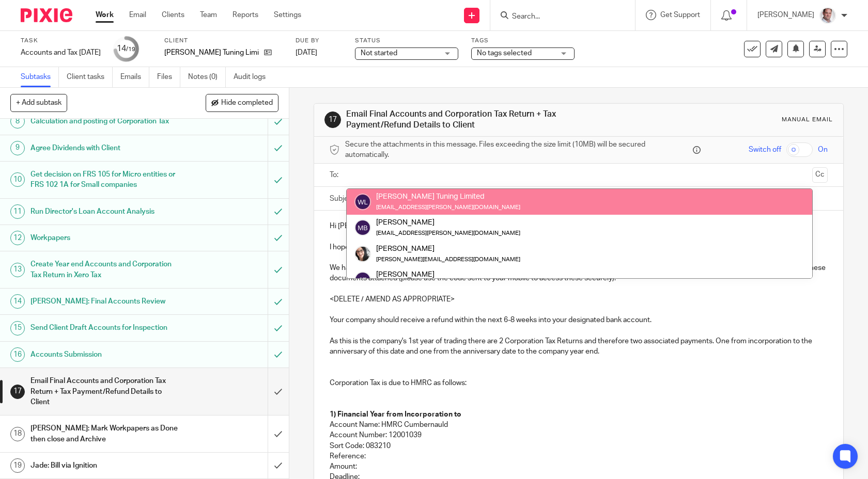 The width and height of the screenshot is (868, 479). Describe the element at coordinates (395, 414) in the screenshot. I see `strong: 1) Financial Year from Incorporation to` at that location.